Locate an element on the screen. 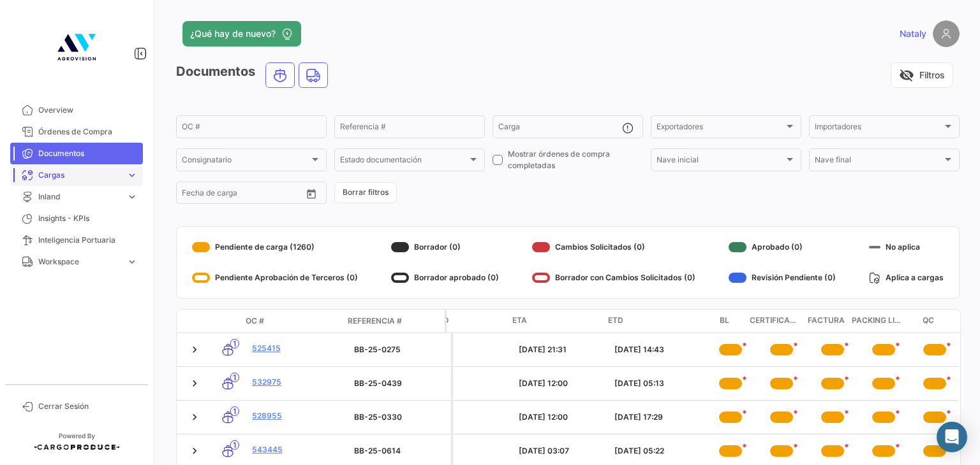 Image resolution: width=980 pixels, height=465 pixels. button: Borrar filtros is located at coordinates (366, 192).